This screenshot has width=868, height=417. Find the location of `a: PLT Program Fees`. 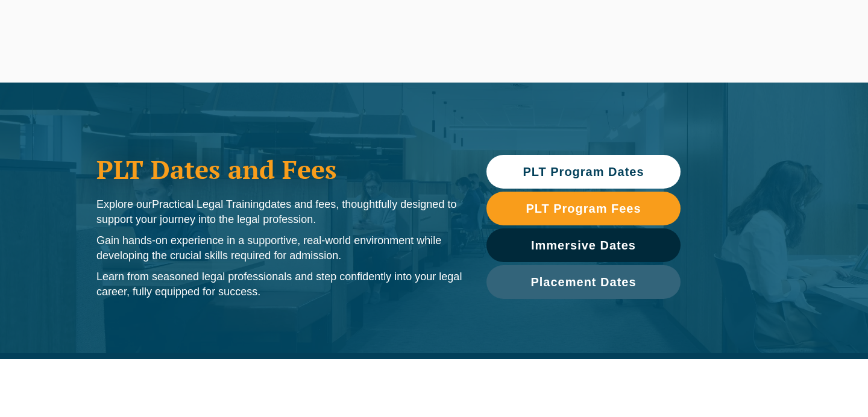

a: PLT Program Fees is located at coordinates (583, 209).